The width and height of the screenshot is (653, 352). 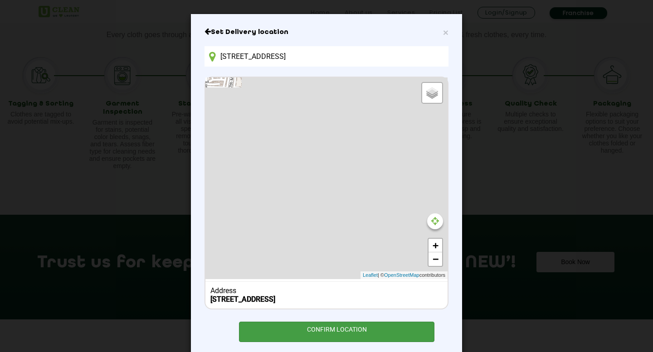 What do you see at coordinates (404, 275) in the screenshot?
I see `div: | © contributors` at bounding box center [404, 275].